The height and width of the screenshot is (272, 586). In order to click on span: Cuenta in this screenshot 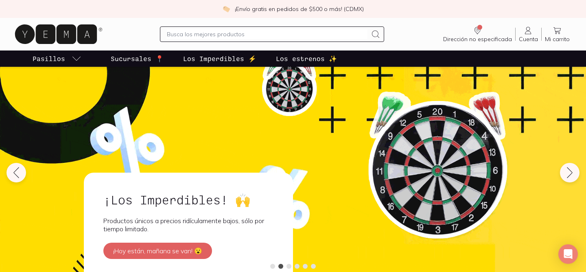, I will do `click(528, 39)`.